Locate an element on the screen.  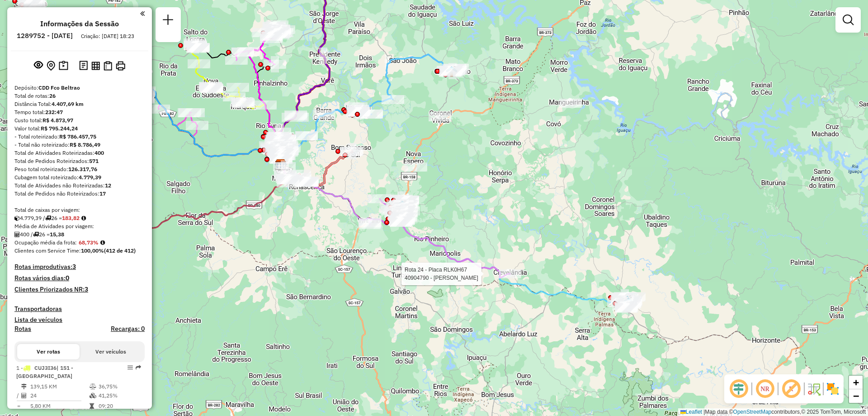
strong: 100,00% is located at coordinates (92, 250).